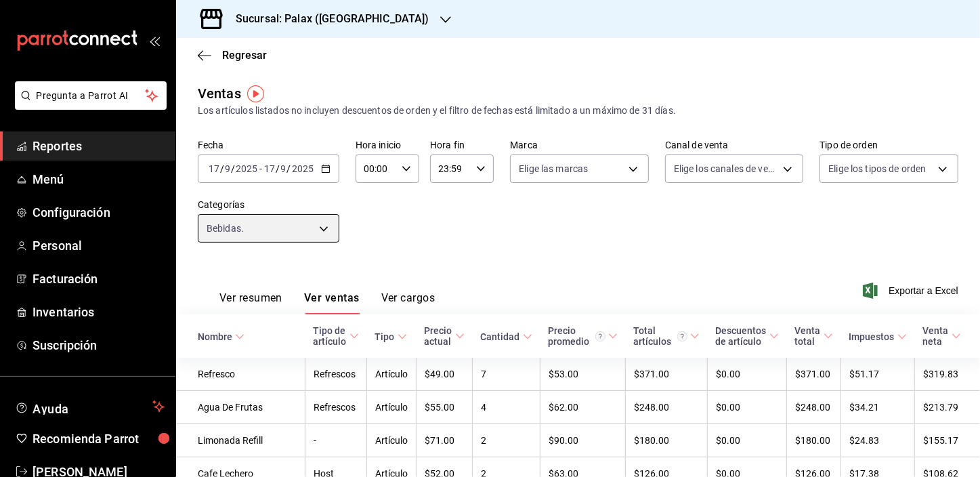 The image size is (980, 477). Describe the element at coordinates (734, 145) in the screenshot. I see `label: Canal de venta` at that location.